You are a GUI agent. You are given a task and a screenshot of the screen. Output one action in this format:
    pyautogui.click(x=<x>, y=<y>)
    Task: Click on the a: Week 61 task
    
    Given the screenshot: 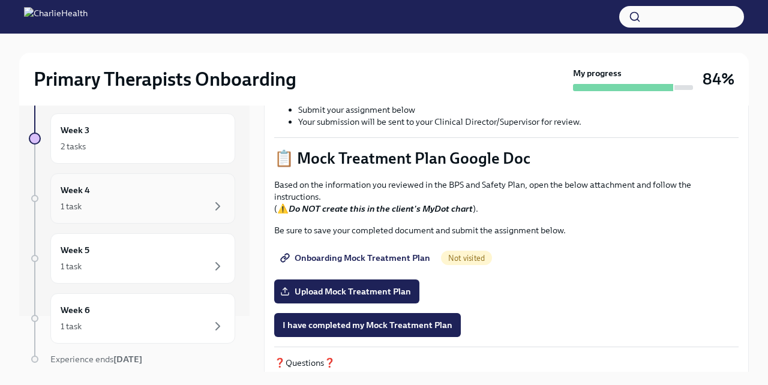 What is the action you would take?
    pyautogui.click(x=132, y=318)
    